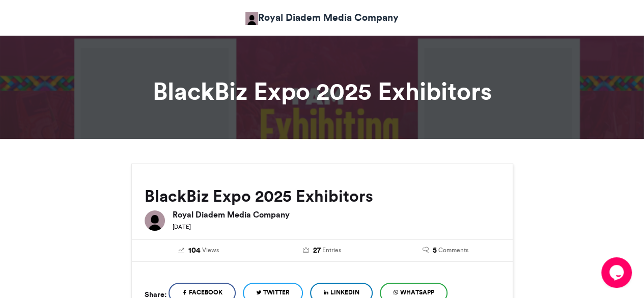 The image size is (644, 298). Describe the element at coordinates (210, 250) in the screenshot. I see `span: Views` at that location.